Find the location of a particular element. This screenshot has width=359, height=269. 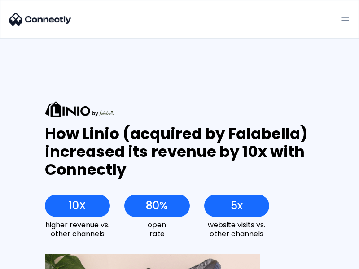

img: Hamburger icon for menu is located at coordinates (345, 19).